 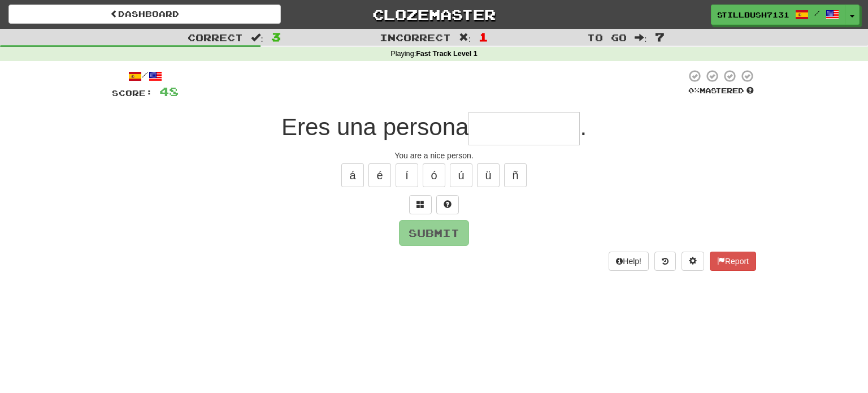 What do you see at coordinates (753, 14) in the screenshot?
I see `span: StillBush7131` at bounding box center [753, 14].